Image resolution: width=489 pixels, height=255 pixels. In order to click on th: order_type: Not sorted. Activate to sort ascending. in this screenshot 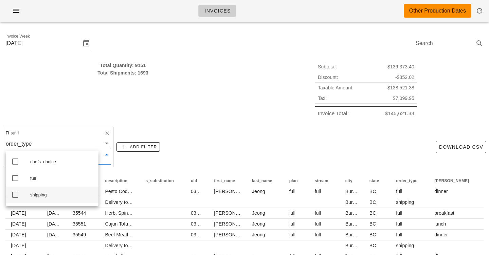, I will do `click(409, 181)`.